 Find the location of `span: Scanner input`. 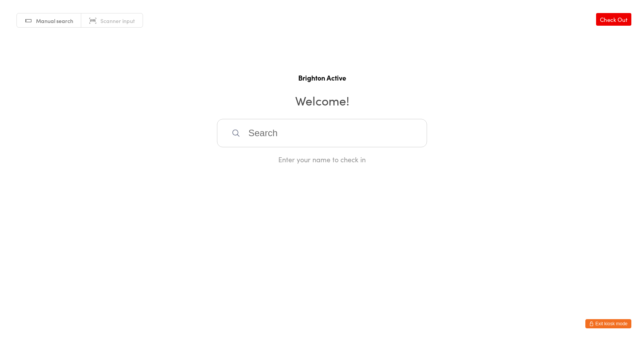

span: Scanner input is located at coordinates (118, 21).